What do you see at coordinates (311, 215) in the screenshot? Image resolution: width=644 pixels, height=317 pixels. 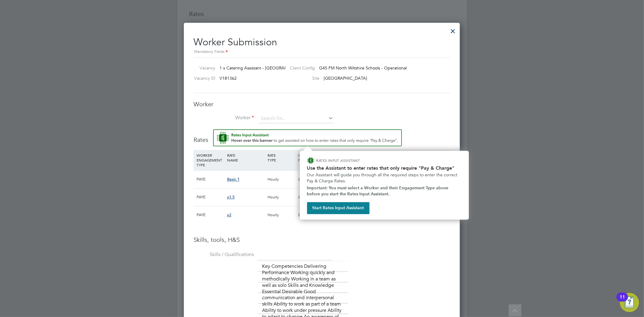 I see `div: £24.42` at bounding box center [311, 215].